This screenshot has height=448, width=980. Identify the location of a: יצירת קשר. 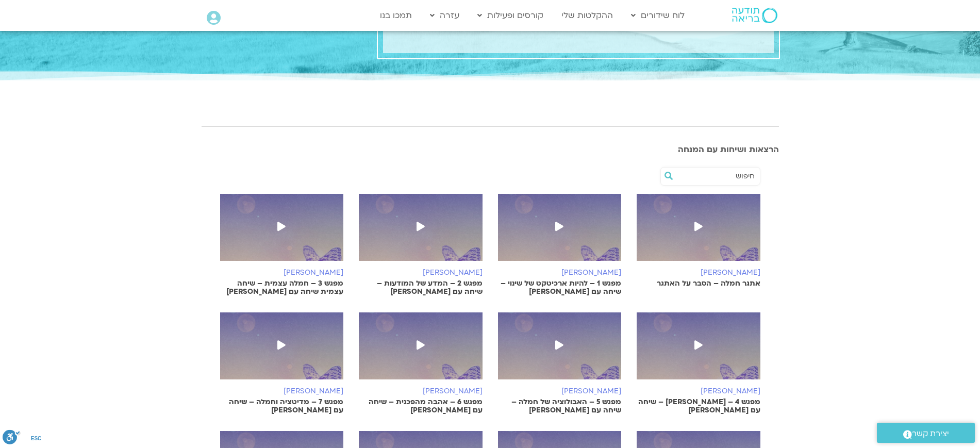
(926, 433).